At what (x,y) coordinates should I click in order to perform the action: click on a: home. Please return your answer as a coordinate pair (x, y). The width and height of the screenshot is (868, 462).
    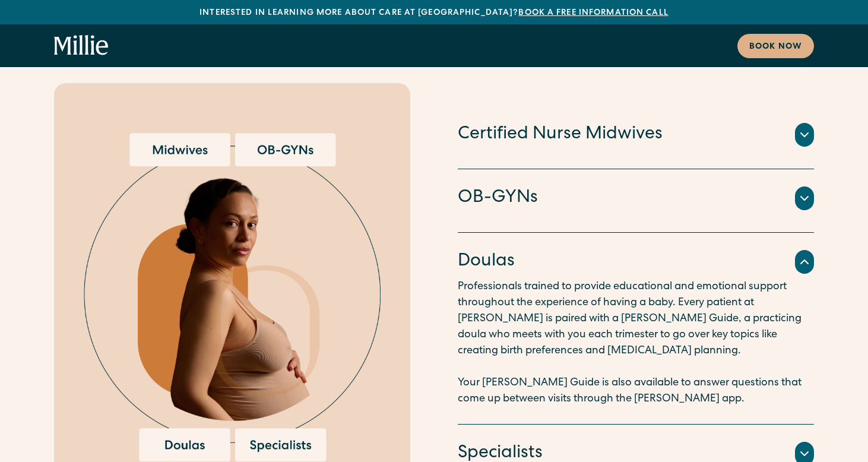
    Looking at the image, I should click on (81, 46).